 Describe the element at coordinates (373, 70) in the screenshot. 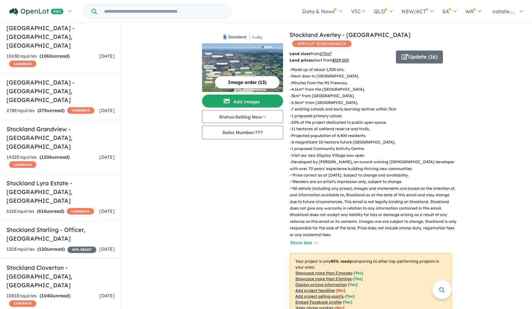

I see `p: - Made up of about 1,500 lots.` at that location.